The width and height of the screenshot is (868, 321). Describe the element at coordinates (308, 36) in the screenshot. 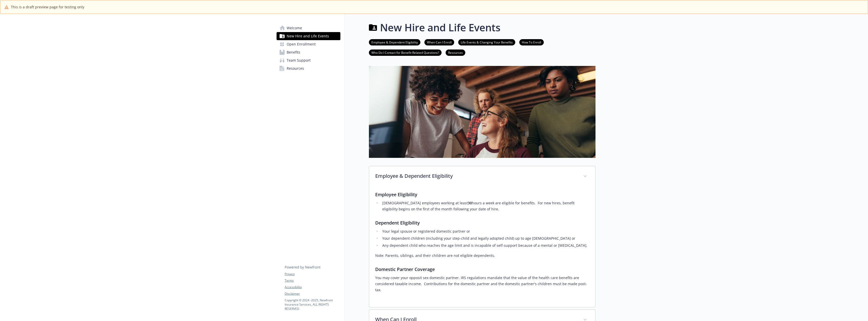

I see `a: New Hire and Life Events` at that location.